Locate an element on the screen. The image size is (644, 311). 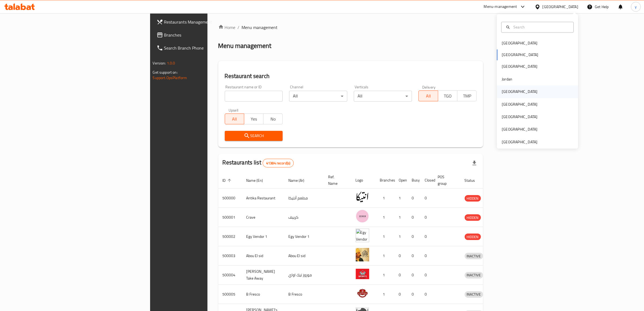
td: موروز تيك اواي is located at coordinates (304, 275).